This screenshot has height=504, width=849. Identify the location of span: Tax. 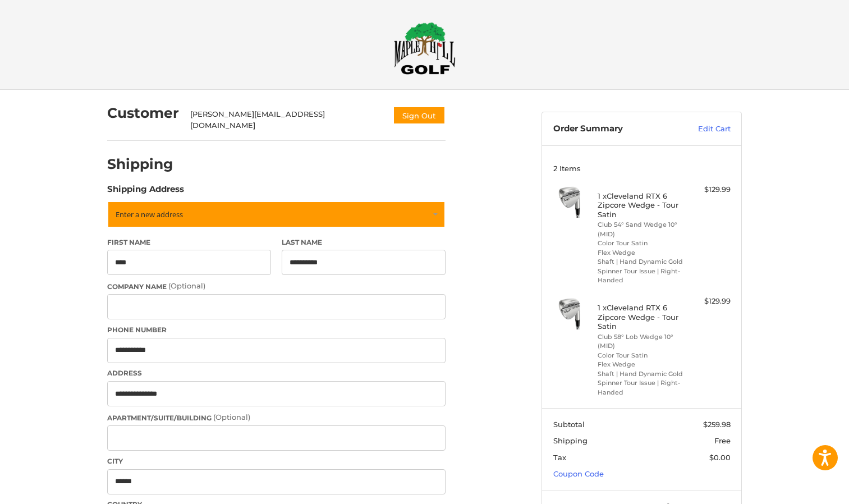
(559, 457).